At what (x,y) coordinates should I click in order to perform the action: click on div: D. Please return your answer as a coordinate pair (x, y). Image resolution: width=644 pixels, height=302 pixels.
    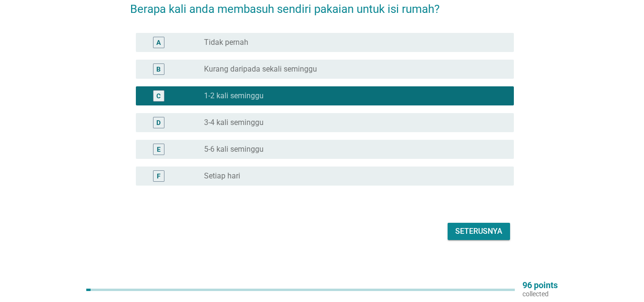
    Looking at the image, I should click on (158, 123).